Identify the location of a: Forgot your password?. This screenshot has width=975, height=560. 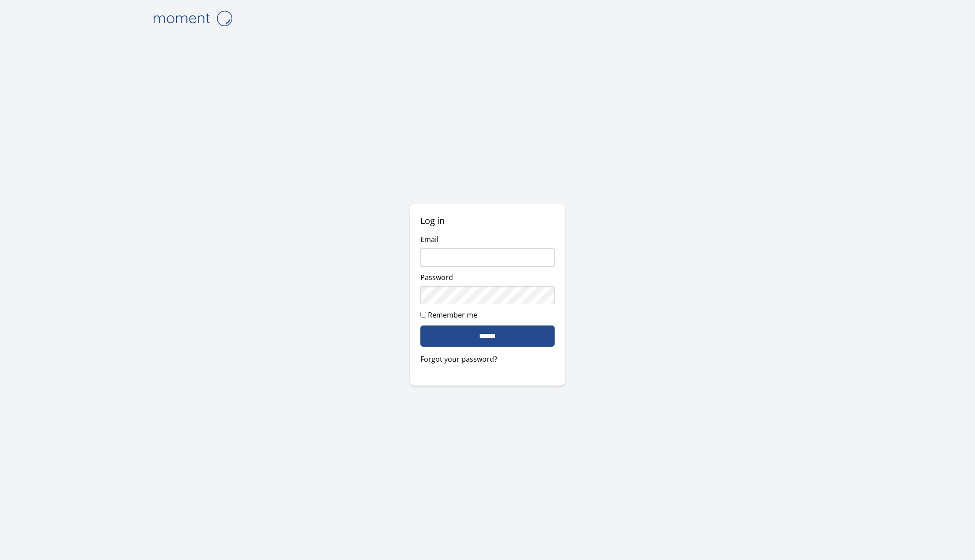
(487, 359).